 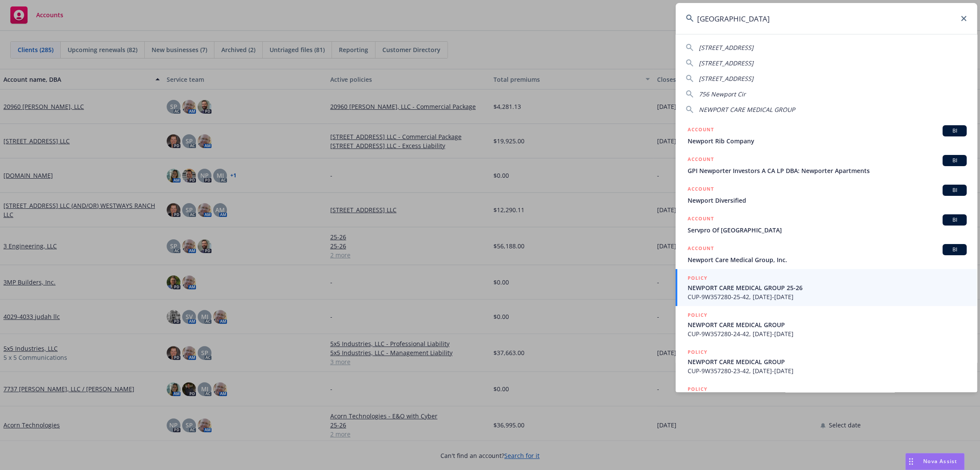 What do you see at coordinates (827, 165) in the screenshot?
I see `a: ACCOUNTBIGPI Newporter Investors A CA LP DBA: Newporter Apartments` at bounding box center [827, 165].